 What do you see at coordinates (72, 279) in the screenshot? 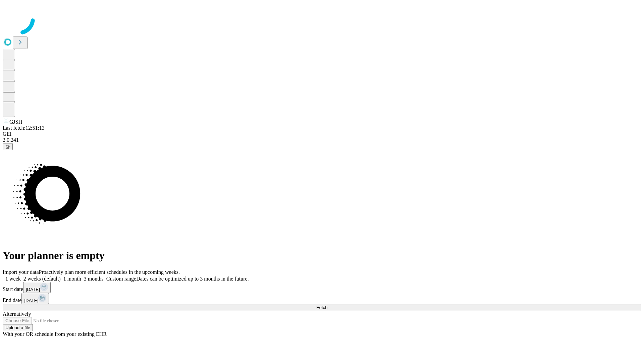
I see `span: 1 month` at bounding box center [72, 279].